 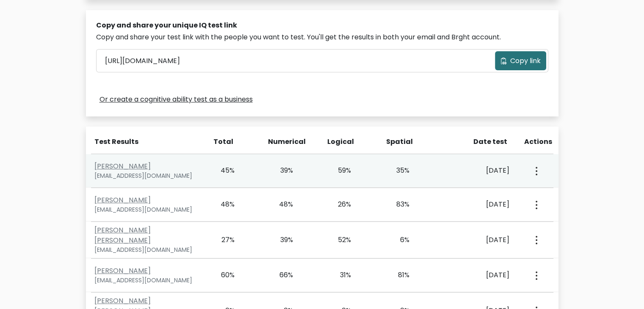 What do you see at coordinates (280, 275) in the screenshot?
I see `div: 66%` at bounding box center [280, 275].